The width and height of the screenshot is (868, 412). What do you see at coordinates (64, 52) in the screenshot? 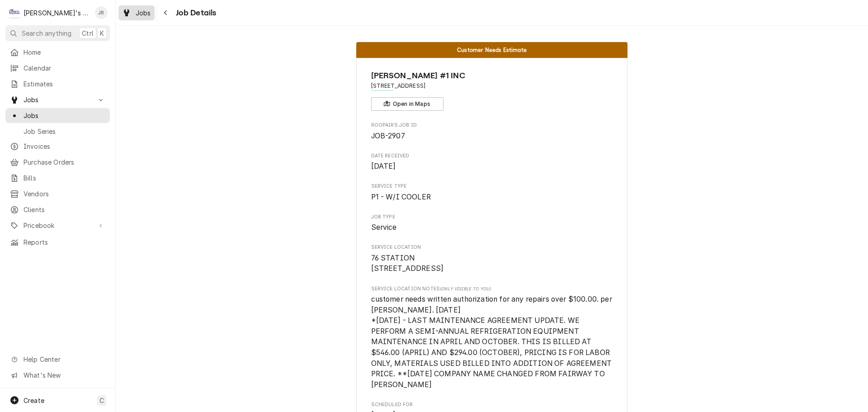
I see `span: Home` at bounding box center [64, 52].